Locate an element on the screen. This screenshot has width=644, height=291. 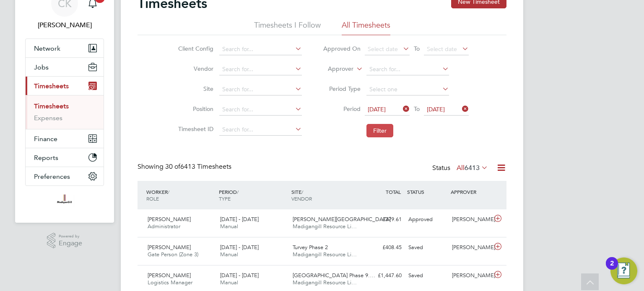
span: TYPE is located at coordinates (224, 199).